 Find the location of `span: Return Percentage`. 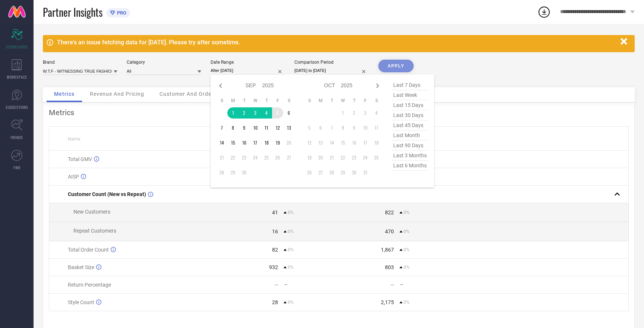

span: Return Percentage is located at coordinates (89, 285).